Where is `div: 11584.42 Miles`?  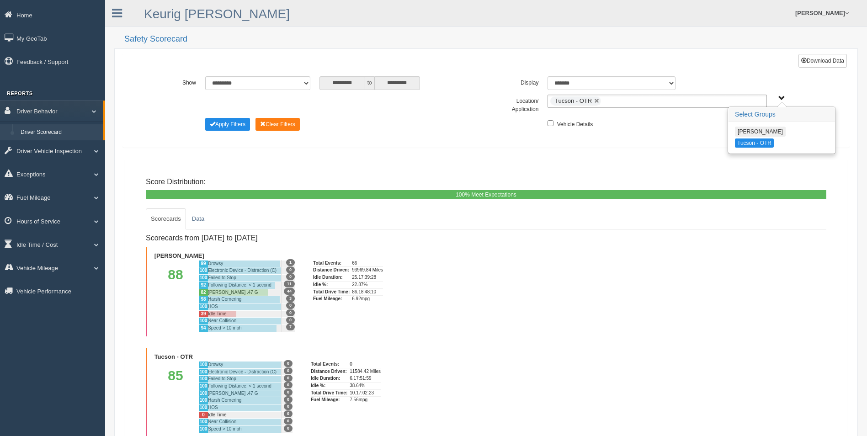
div: 11584.42 Miles is located at coordinates (365, 371).